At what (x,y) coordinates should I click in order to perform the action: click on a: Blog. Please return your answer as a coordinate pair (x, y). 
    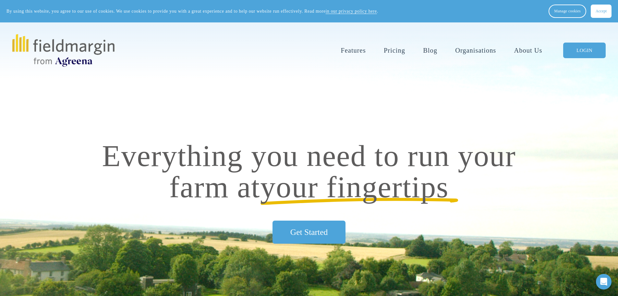
    Looking at the image, I should click on (430, 50).